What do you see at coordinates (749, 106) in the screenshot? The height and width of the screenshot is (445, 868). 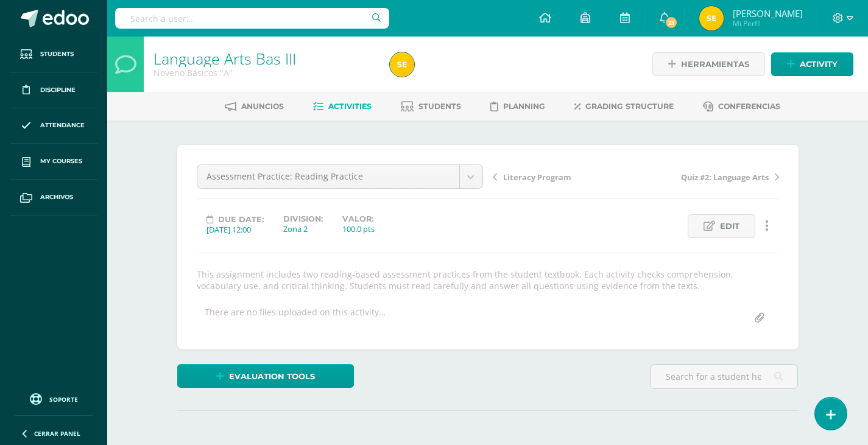 I see `span: Conferencias` at bounding box center [749, 106].